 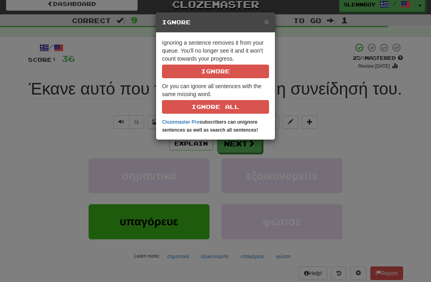 I want to click on a: Clozemaster Pro, so click(x=181, y=122).